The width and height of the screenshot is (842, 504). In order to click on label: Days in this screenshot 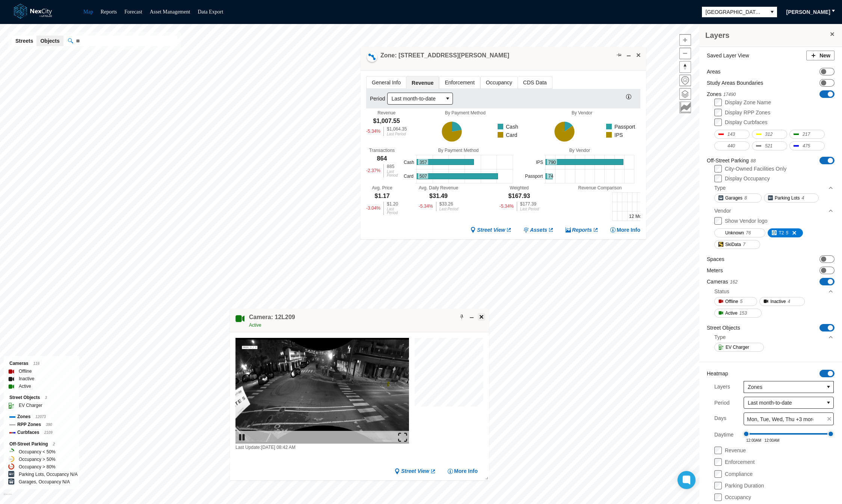, I will do `click(720, 419)`.